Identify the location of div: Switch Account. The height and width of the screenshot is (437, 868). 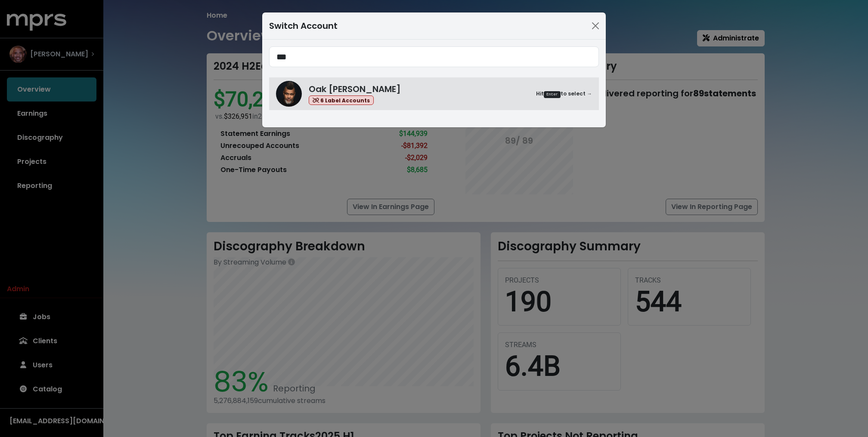
(303, 26).